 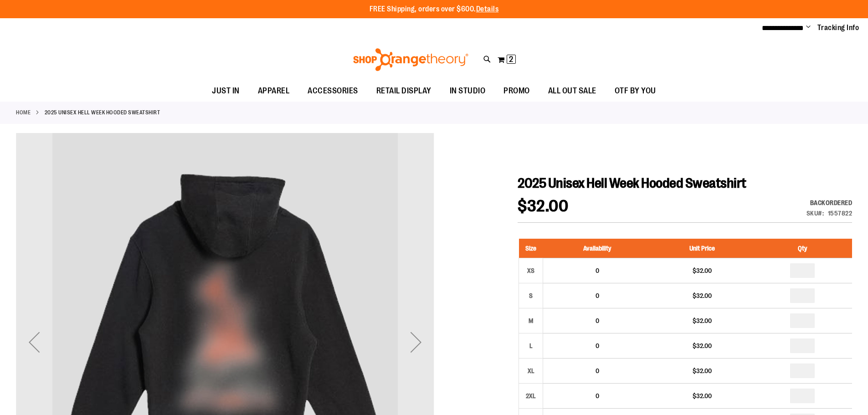 I want to click on div: XL, so click(x=531, y=371).